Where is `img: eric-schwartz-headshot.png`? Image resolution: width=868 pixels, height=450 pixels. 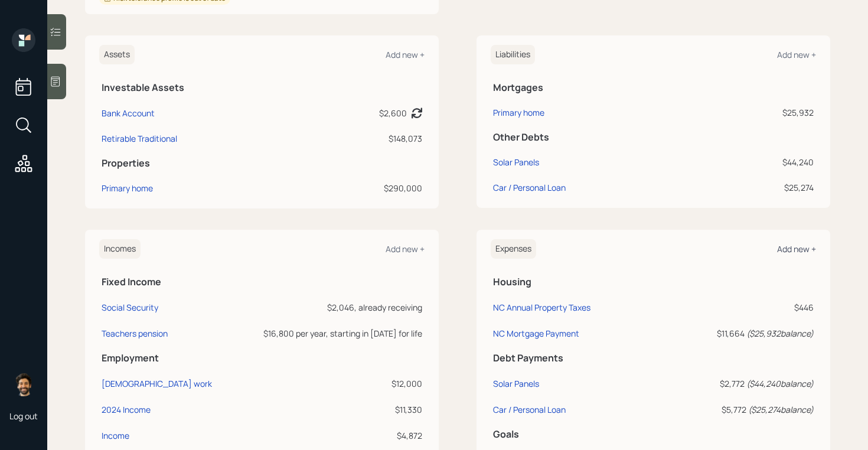
img: eric-schwartz-headshot.png is located at coordinates (24, 384).